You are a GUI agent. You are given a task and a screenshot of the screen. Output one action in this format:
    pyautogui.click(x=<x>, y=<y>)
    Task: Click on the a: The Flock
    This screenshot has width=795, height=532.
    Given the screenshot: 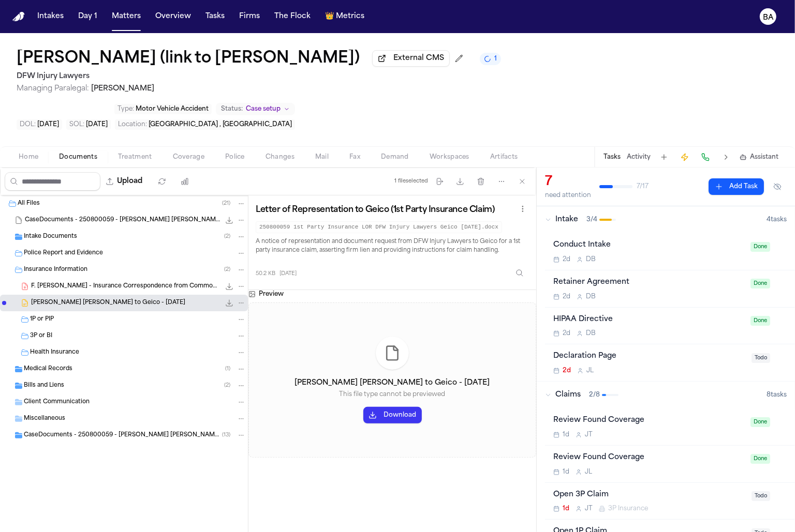 What is the action you would take?
    pyautogui.click(x=292, y=17)
    